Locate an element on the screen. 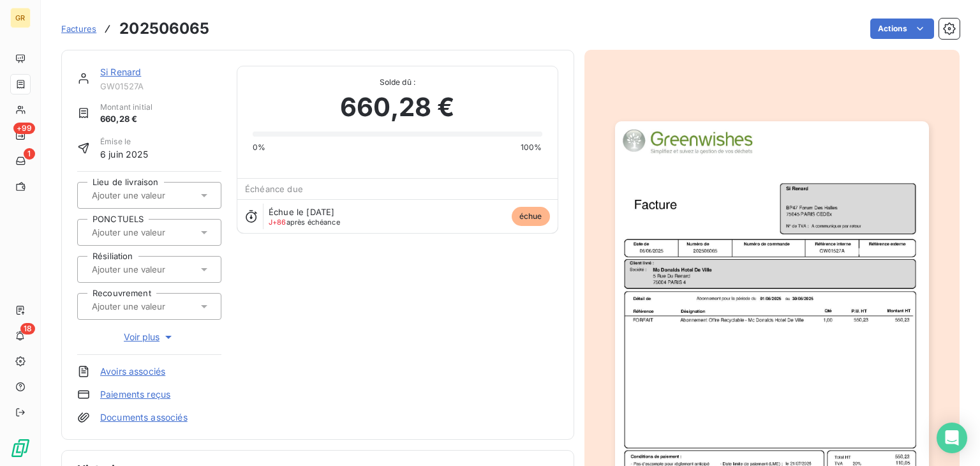 Image resolution: width=980 pixels, height=466 pixels. a: Paiements reçus is located at coordinates (135, 394).